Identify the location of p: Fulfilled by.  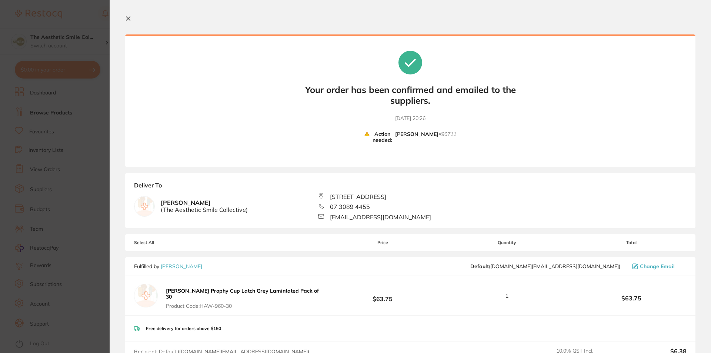
(168, 266).